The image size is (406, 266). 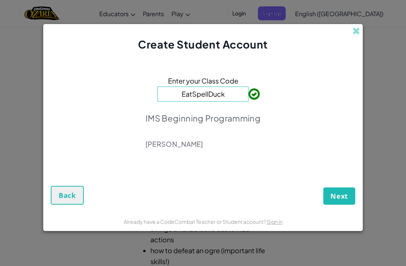 What do you see at coordinates (203, 80) in the screenshot?
I see `span: Enter your Class Code` at bounding box center [203, 80].